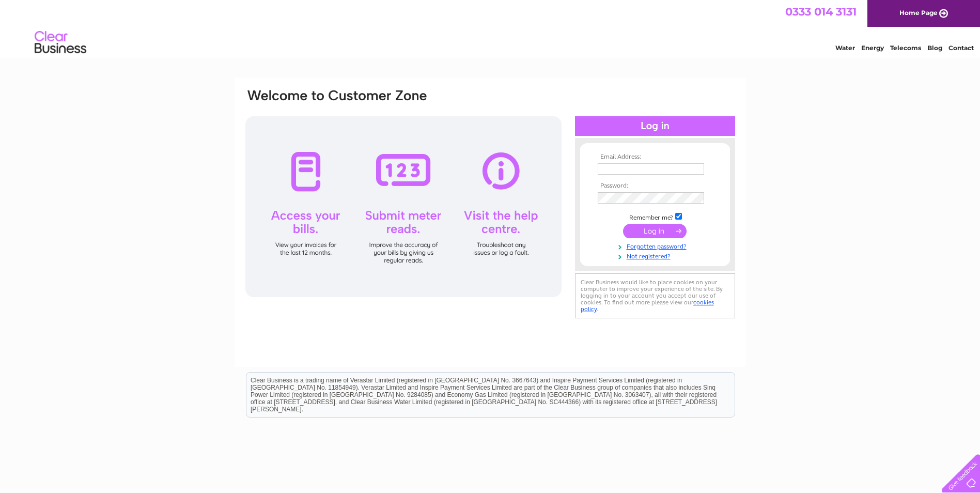 The width and height of the screenshot is (980, 493). I want to click on img: logo.png, so click(61, 42).